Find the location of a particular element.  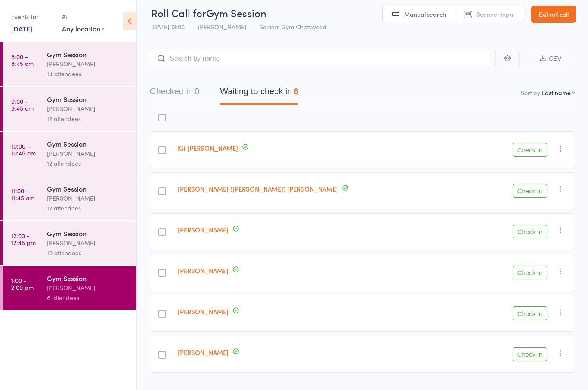

span: Gym Session is located at coordinates (236, 13).